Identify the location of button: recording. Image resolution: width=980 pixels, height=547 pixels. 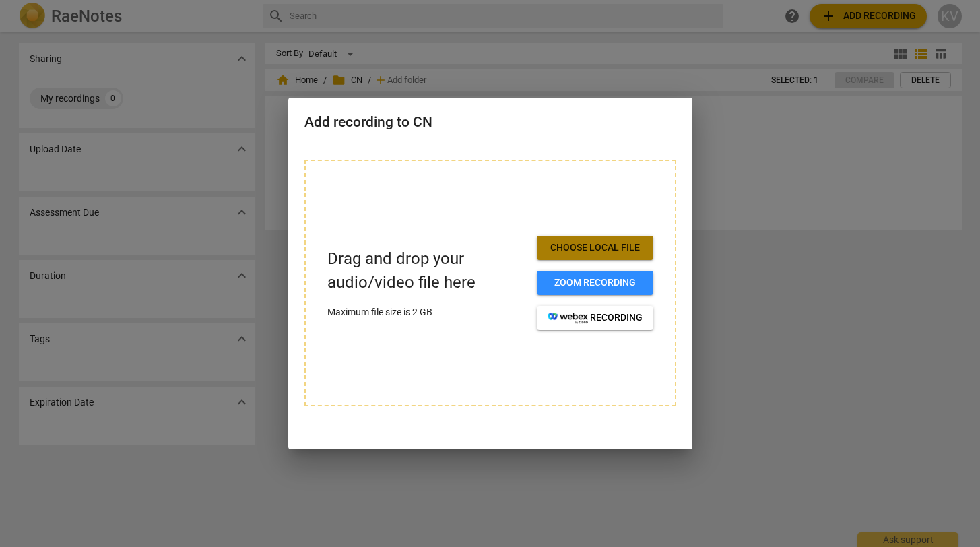
(595, 318).